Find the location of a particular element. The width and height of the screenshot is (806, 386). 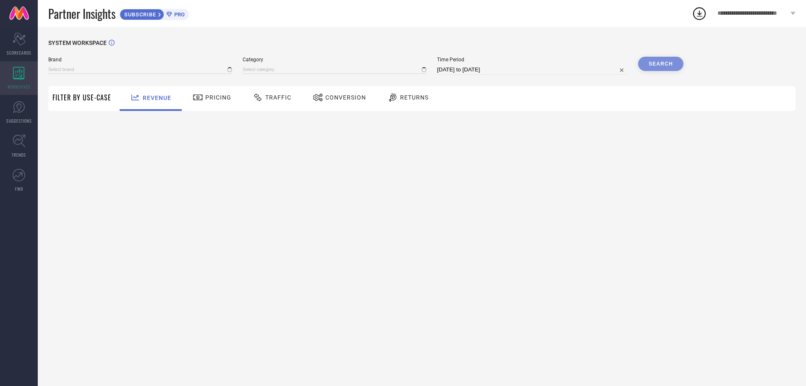

span: WORKSPACE is located at coordinates (19, 86).